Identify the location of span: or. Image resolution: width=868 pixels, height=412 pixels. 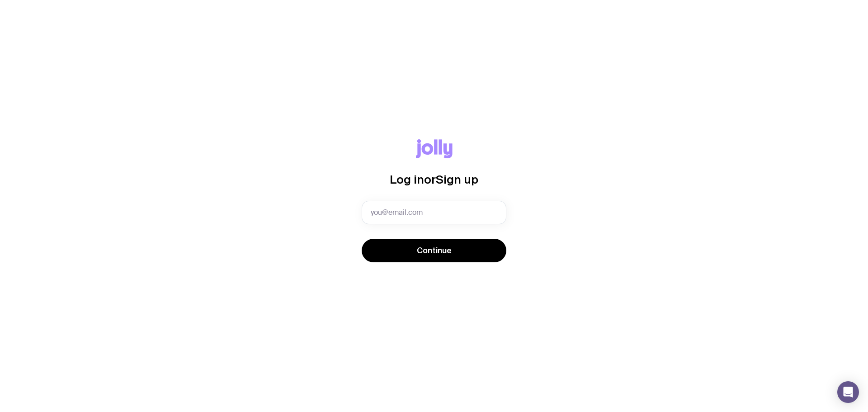
(430, 179).